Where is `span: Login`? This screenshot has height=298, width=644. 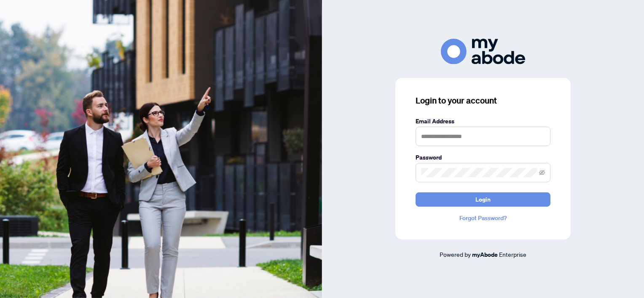
span: Login is located at coordinates (483, 200).